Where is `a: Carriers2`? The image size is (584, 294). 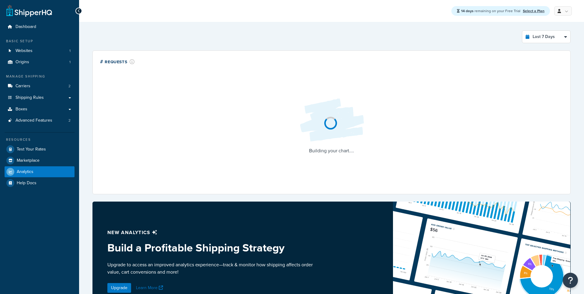 a: Carriers2 is located at coordinates (40, 86).